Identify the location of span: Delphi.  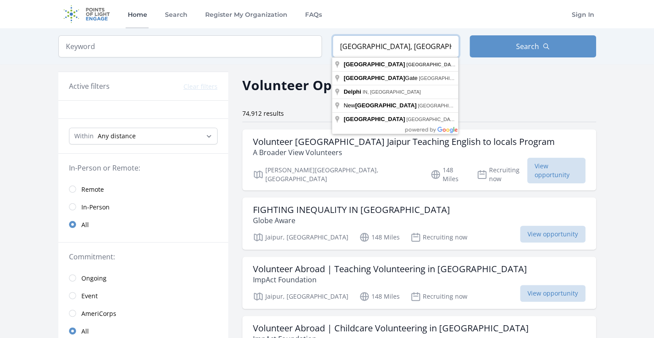
(352, 92).